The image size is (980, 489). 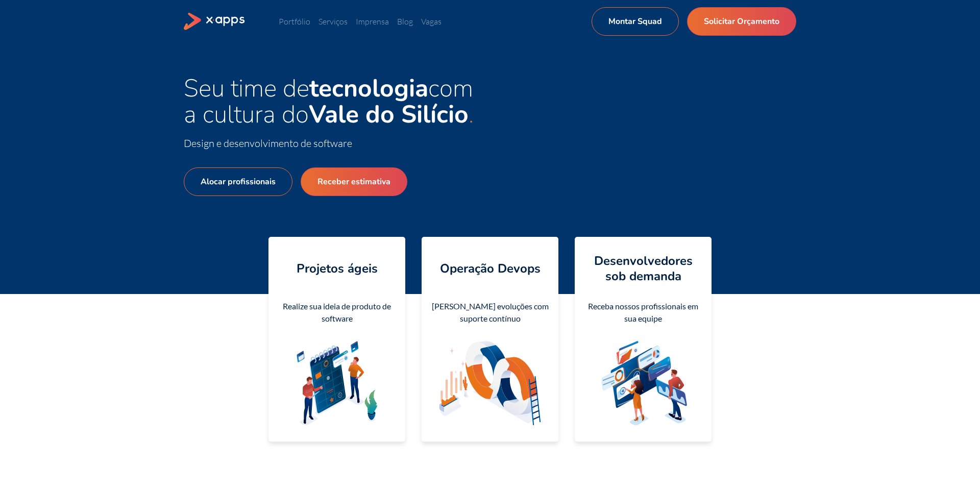 I want to click on a: Imprensa, so click(x=372, y=21).